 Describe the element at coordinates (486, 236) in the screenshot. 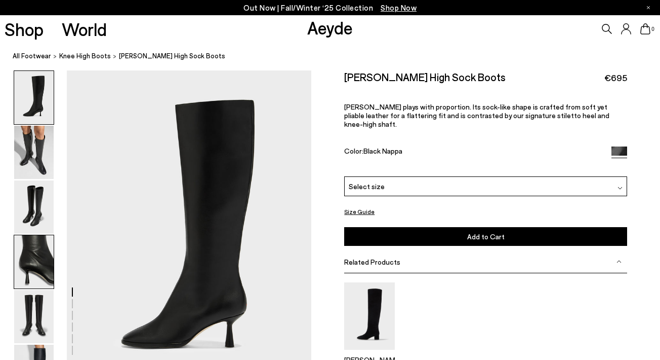

I see `button: Add to Cart` at that location.